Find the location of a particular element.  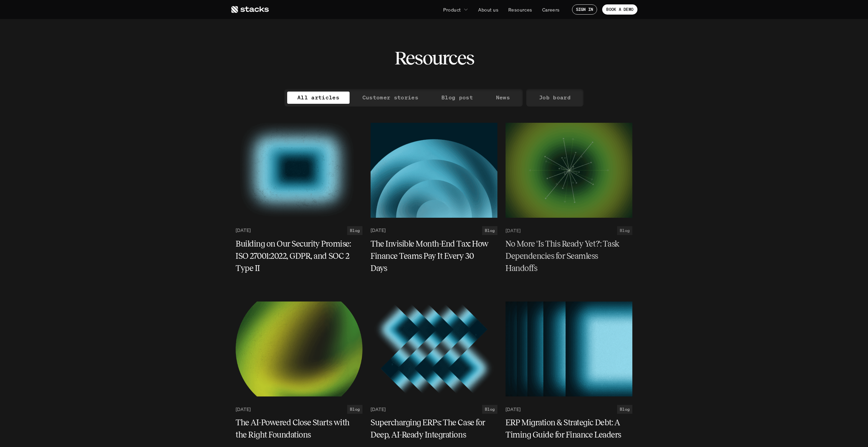

h5: The Invisible Month-End Tax: How Finance Teams Pay It Every 30 Days is located at coordinates (430, 256).